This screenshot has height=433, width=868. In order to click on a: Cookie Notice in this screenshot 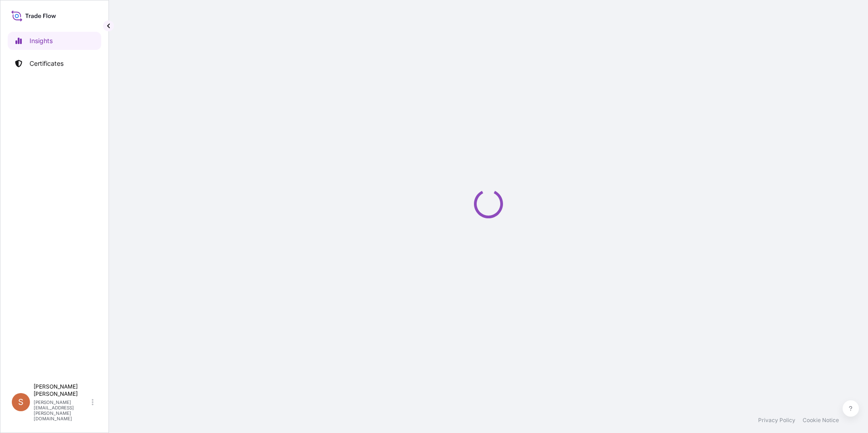, I will do `click(821, 420)`.